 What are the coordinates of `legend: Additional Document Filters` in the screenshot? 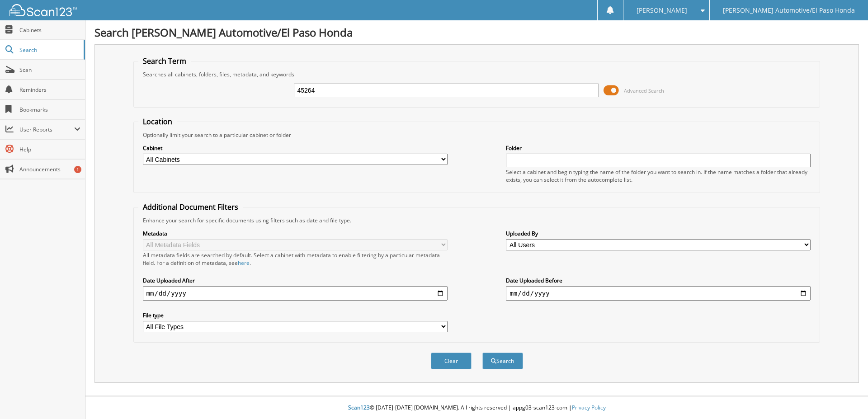 It's located at (190, 207).